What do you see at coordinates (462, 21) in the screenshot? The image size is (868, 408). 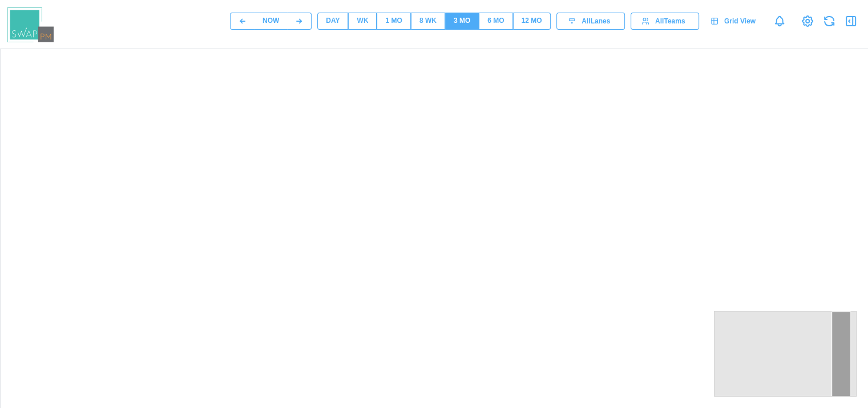 I see `div: 3 MO` at bounding box center [462, 21].